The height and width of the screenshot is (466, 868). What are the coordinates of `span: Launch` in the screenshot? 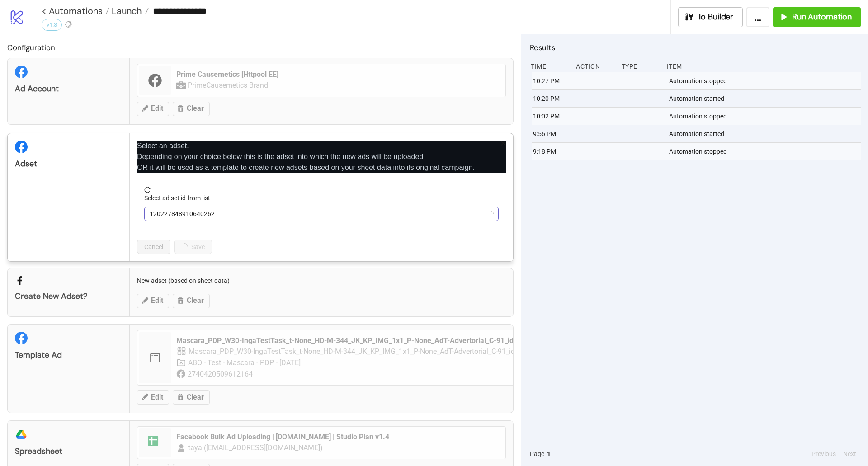 It's located at (126, 10).